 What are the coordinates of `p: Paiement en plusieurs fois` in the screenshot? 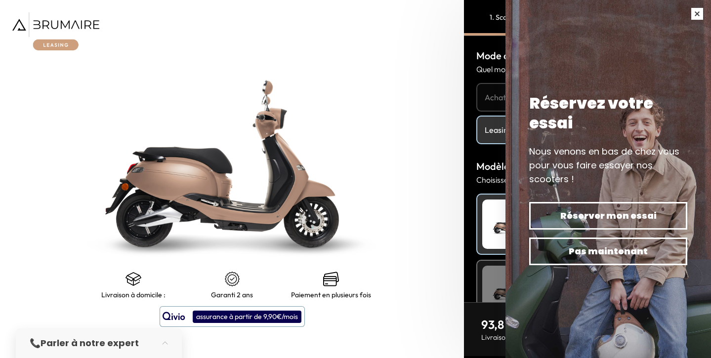 It's located at (331, 295).